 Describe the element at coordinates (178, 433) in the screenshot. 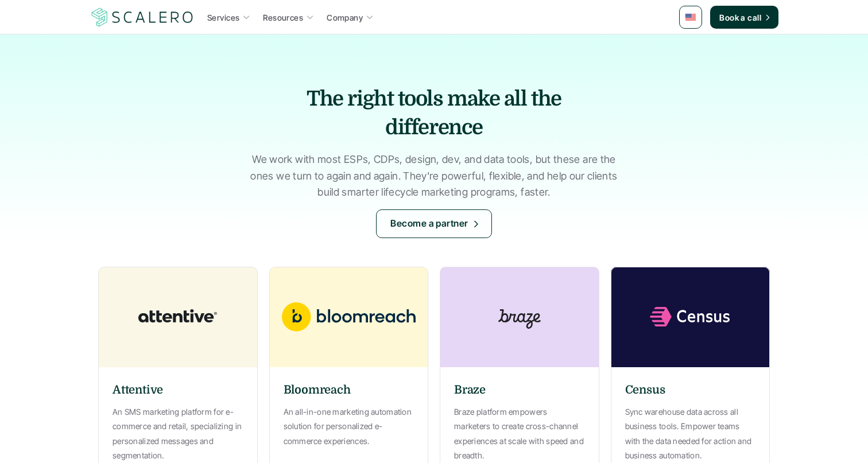

I see `p: An SMS marketing platform for e-commerce and retail, specializing in personalized messages and se...` at that location.